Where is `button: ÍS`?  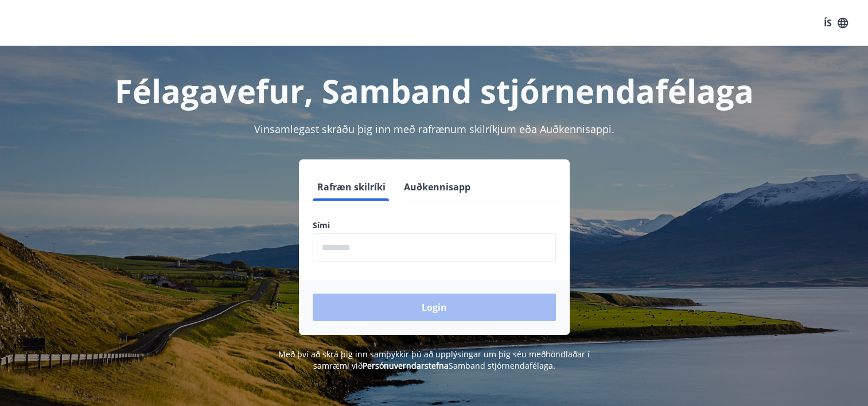 button: ÍS is located at coordinates (836, 23).